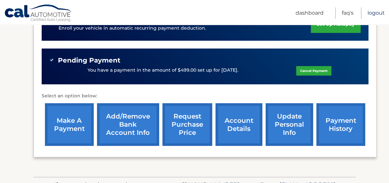 The width and height of the screenshot is (389, 183). I want to click on a: update personal info, so click(289, 124).